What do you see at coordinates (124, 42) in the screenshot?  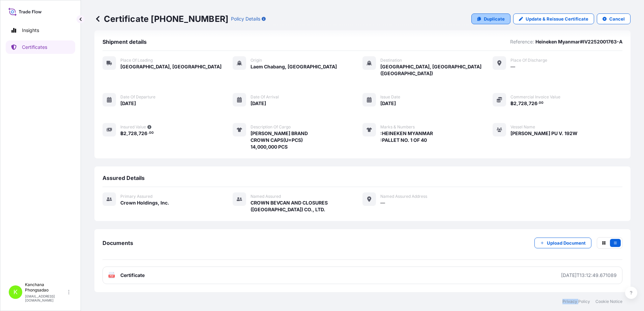 I see `span: Shipment details` at bounding box center [124, 42].